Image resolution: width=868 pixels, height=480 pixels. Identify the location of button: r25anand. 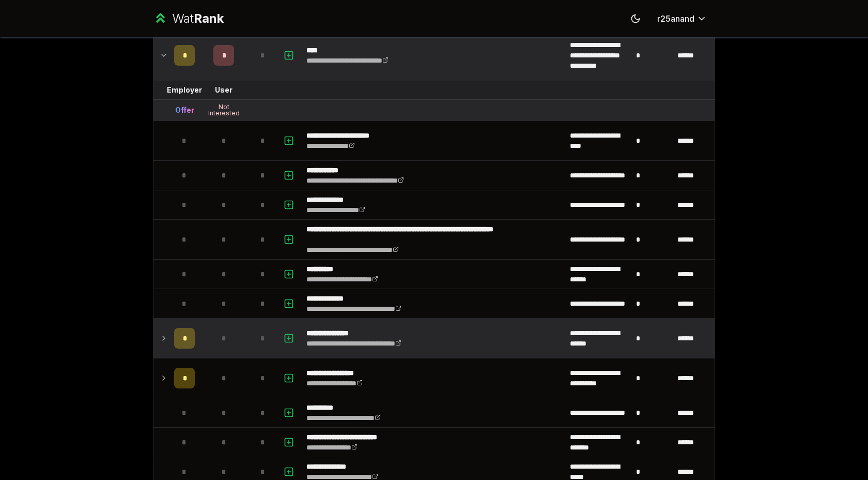
(682, 19).